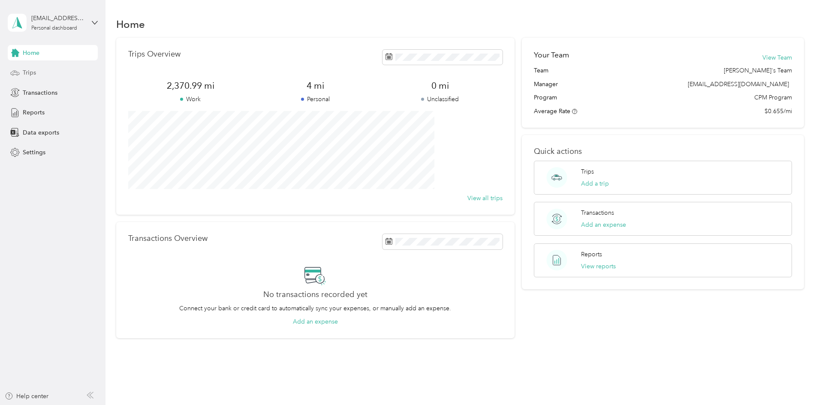  Describe the element at coordinates (663, 151) in the screenshot. I see `p: Quick actions` at that location.